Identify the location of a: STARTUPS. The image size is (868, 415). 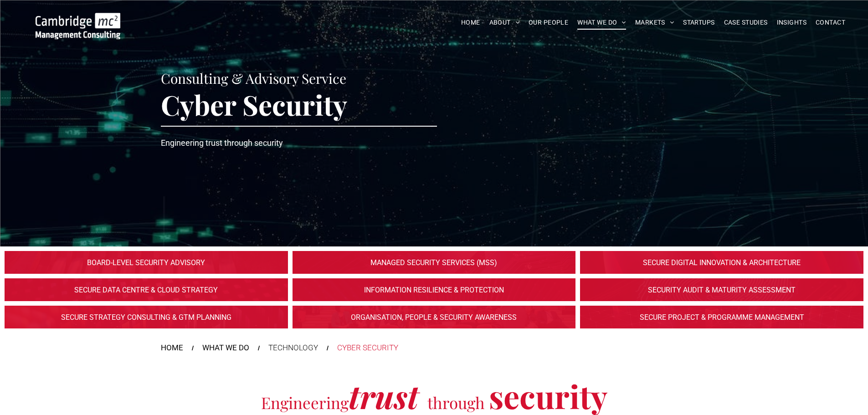
(698, 22).